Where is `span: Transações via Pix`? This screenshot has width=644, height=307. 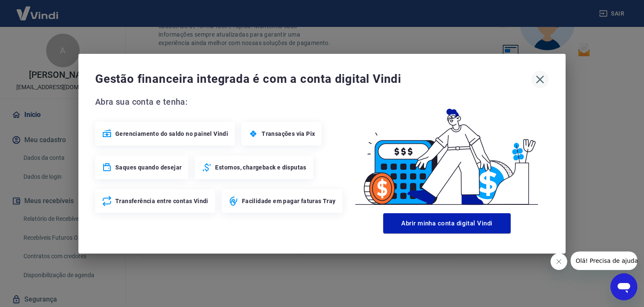
span: Transações via Pix is located at coordinates (288, 134).